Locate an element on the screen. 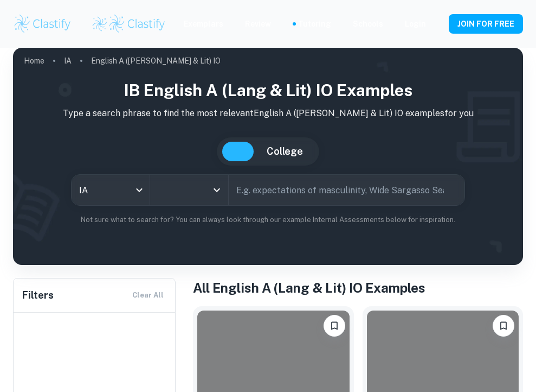 The image size is (536, 392). a: IA is located at coordinates (68, 61).